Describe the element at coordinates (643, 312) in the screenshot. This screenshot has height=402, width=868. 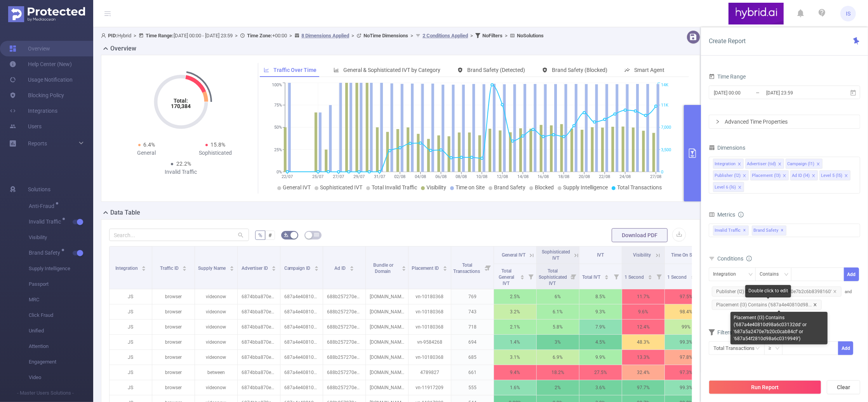
I see `p: 9.6%` at that location.